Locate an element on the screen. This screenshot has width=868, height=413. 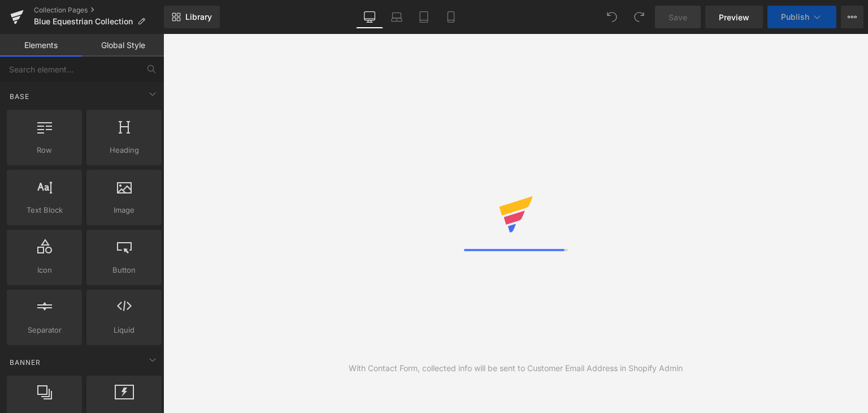
a: Desktop is located at coordinates (370, 17).